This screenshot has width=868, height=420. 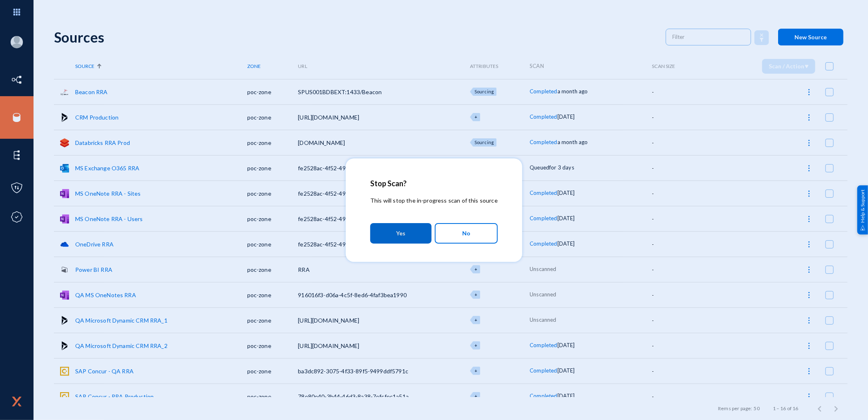 What do you see at coordinates (466, 233) in the screenshot?
I see `span: No` at bounding box center [466, 233].